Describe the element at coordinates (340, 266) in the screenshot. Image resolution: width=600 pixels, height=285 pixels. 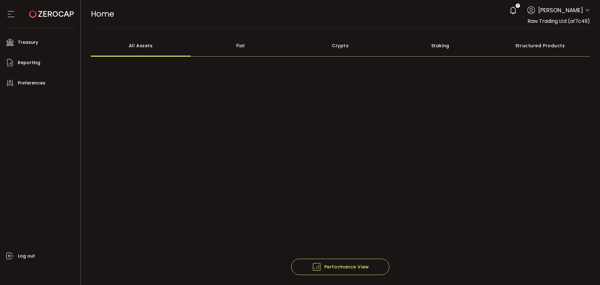
I see `button: Performance View` at that location.